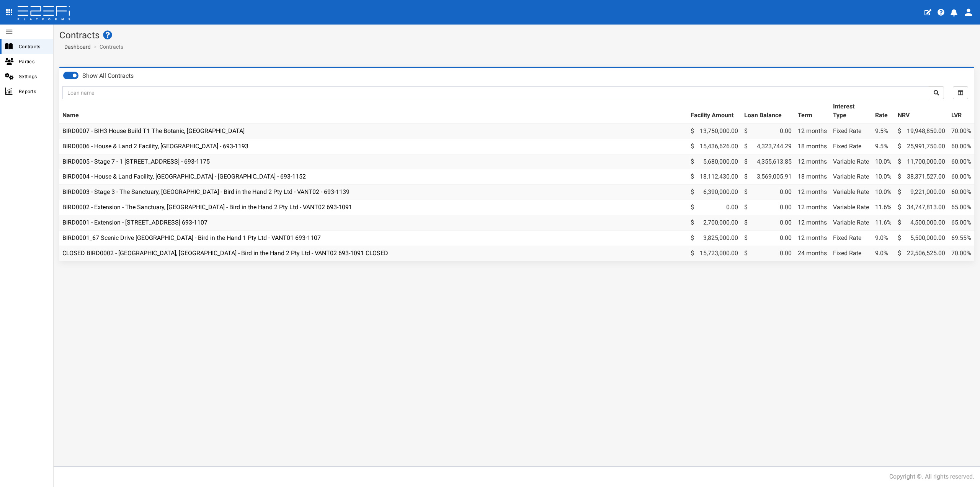 This screenshot has width=980, height=487. What do you see at coordinates (921, 192) in the screenshot?
I see `td: 9,221,000.00` at bounding box center [921, 192].